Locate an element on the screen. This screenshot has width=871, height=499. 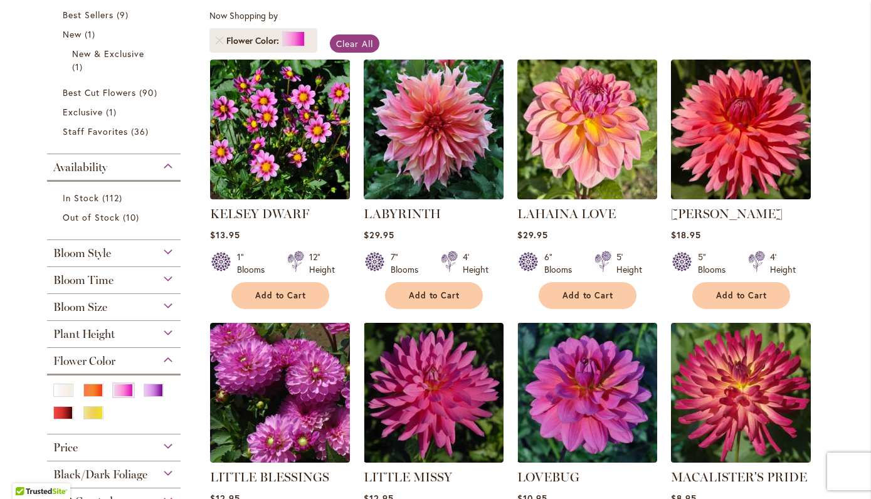
span: Staff Favorites is located at coordinates (95, 131).